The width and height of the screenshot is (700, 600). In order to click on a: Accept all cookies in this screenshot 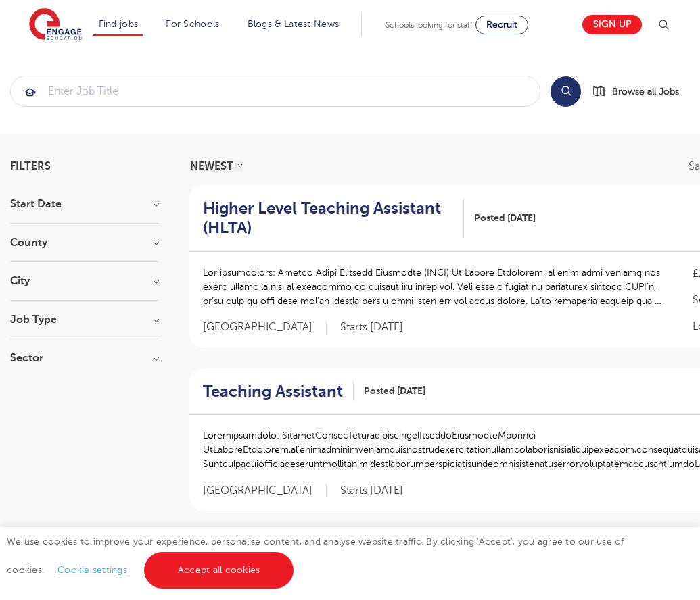, I will do `click(219, 570)`.